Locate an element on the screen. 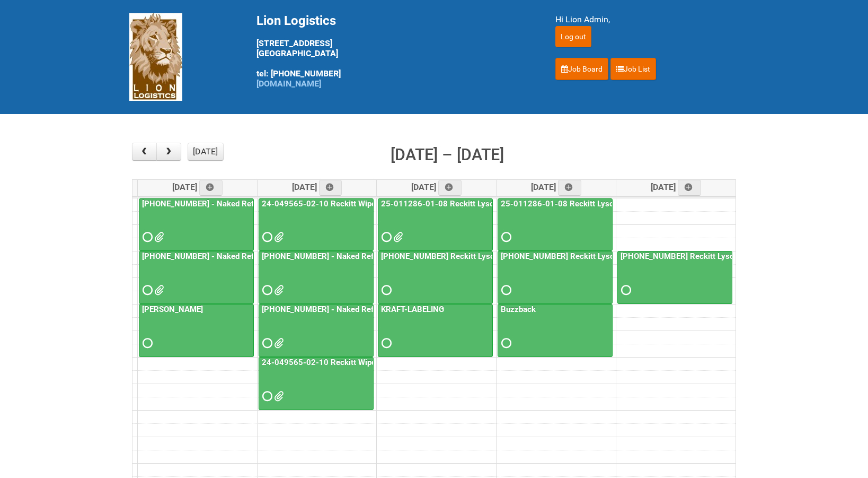 This screenshot has height=478, width=868. span: GROUP 1003.jpg GROUP 1003 (2).jpg GROUP 1003 (3).jpg GROUP 1003 (4).jpg GROUP 1003 (5).jpg GROUP ... is located at coordinates (158, 290).